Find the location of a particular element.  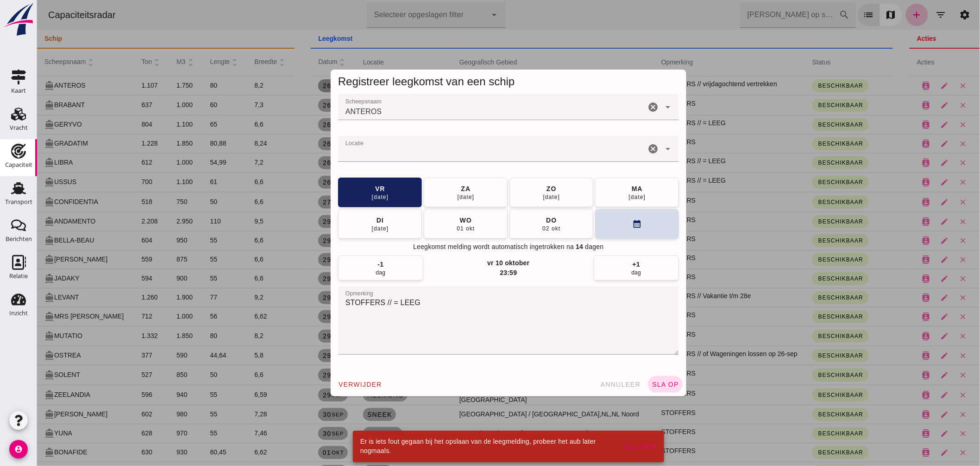

div: Berichten is located at coordinates (19, 238).